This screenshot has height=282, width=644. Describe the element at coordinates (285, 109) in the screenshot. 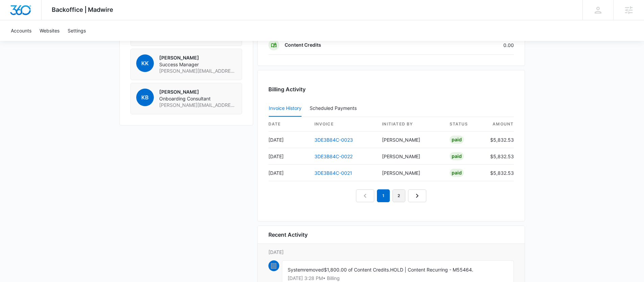

I see `button: Invoice History` at that location.